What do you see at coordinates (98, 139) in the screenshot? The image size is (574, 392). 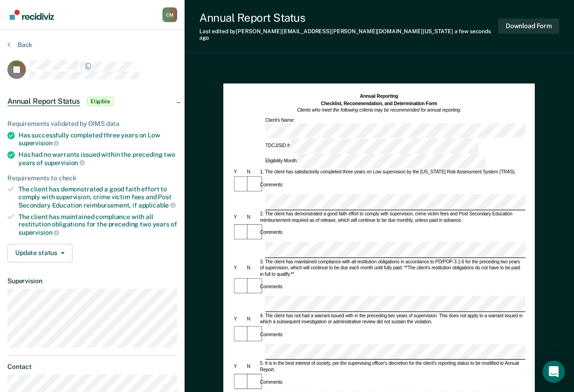 I see `div: Has successfully completed three years on Low` at bounding box center [98, 139].